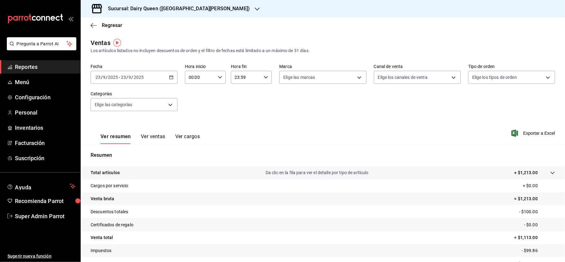 This screenshot has height=262, width=565. What do you see at coordinates (112, 25) in the screenshot?
I see `span: Regresar` at bounding box center [112, 25].